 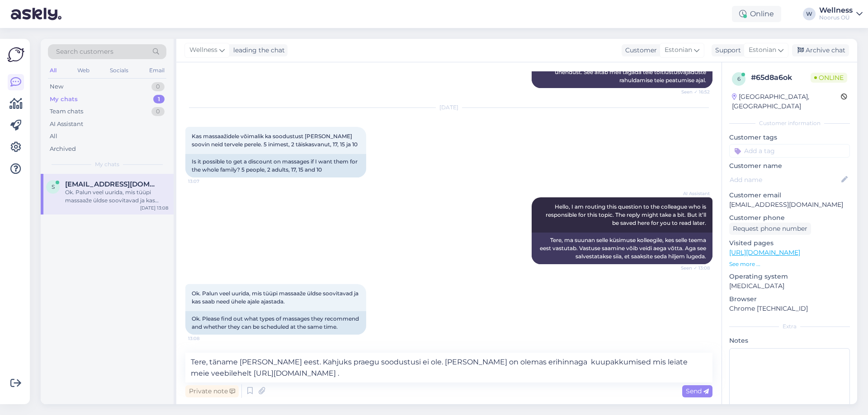 What do you see at coordinates (693, 194) in the screenshot?
I see `span: AI Assistant` at bounding box center [693, 194].